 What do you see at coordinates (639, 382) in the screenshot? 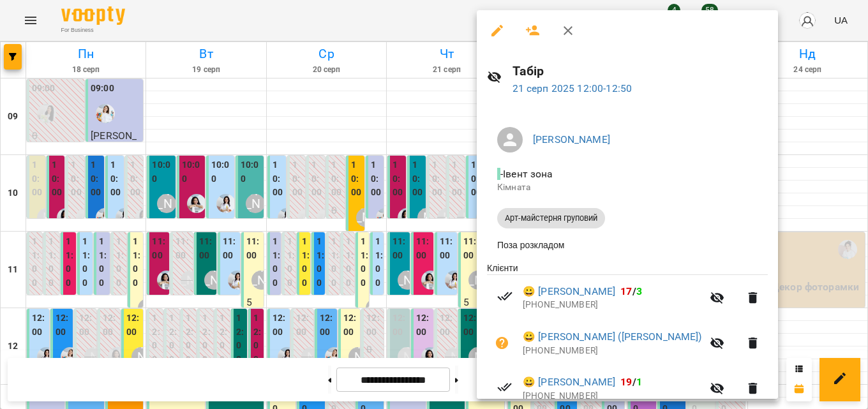
I see `span: 1` at bounding box center [639, 382].